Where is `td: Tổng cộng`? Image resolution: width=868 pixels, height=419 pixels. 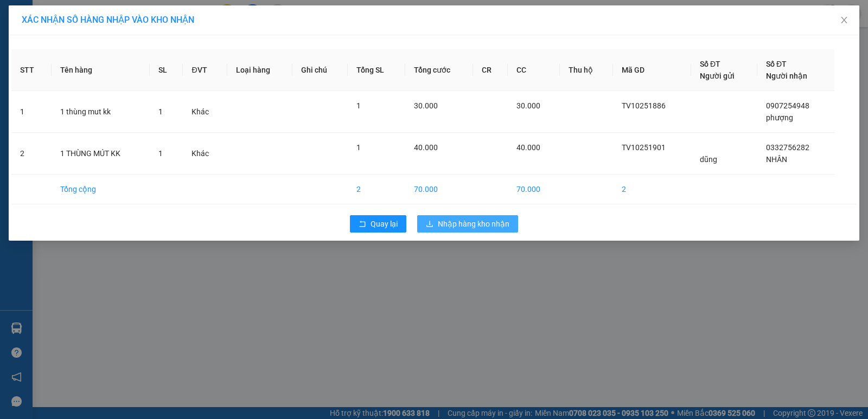
td: Tổng cộng is located at coordinates (101, 189).